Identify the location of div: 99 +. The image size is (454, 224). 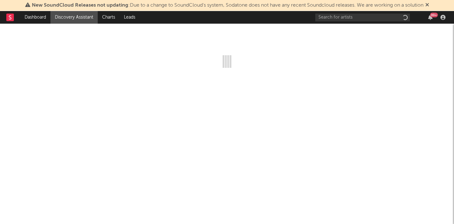
(434, 15).